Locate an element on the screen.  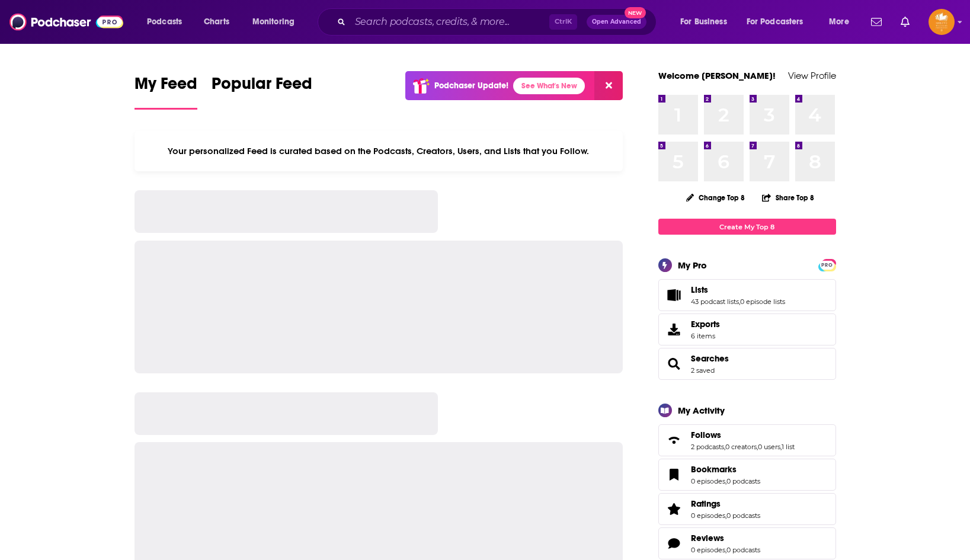
a: 2 saved is located at coordinates (703, 370).